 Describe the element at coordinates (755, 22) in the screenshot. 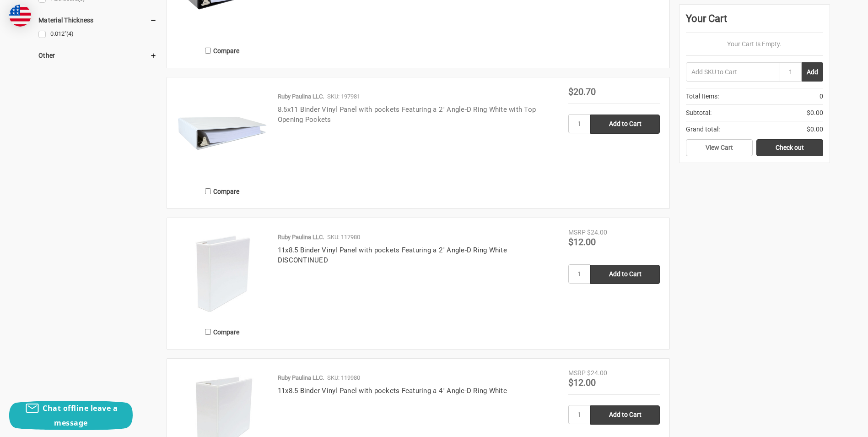

I see `div: Your Cart` at that location.